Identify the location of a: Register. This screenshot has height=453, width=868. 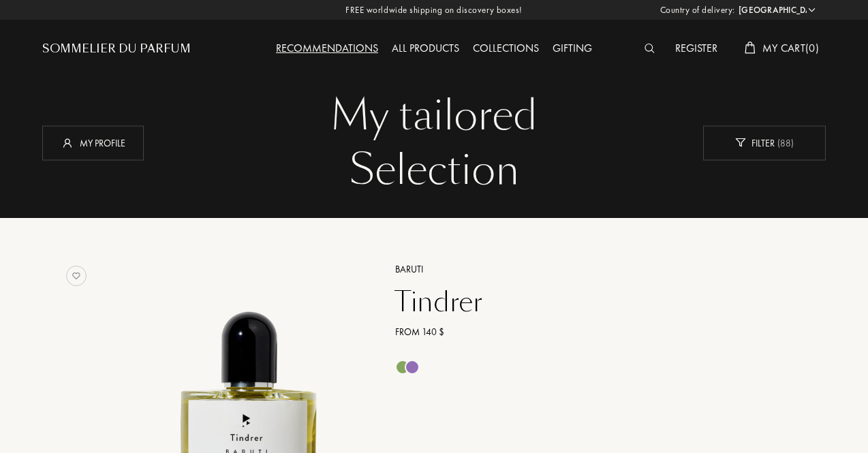
(696, 48).